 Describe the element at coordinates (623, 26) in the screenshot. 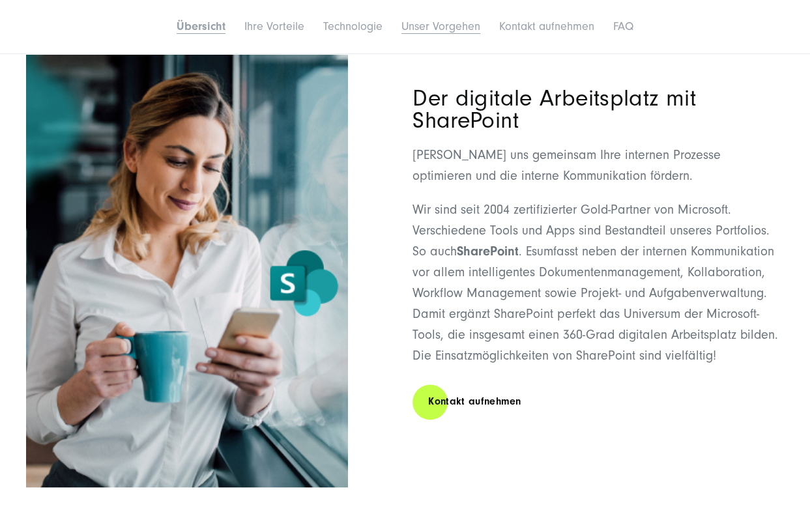

I see `a: FAQ` at that location.